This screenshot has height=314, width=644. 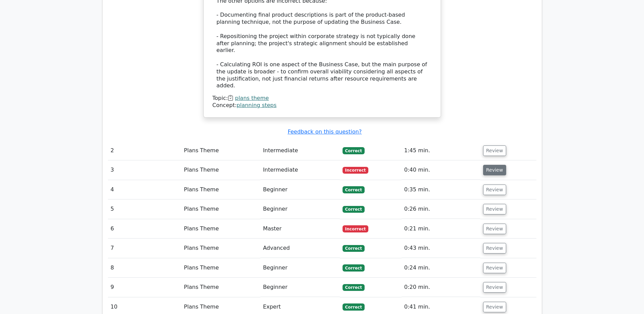 What do you see at coordinates (257, 105) in the screenshot?
I see `a: planning steps` at bounding box center [257, 105].